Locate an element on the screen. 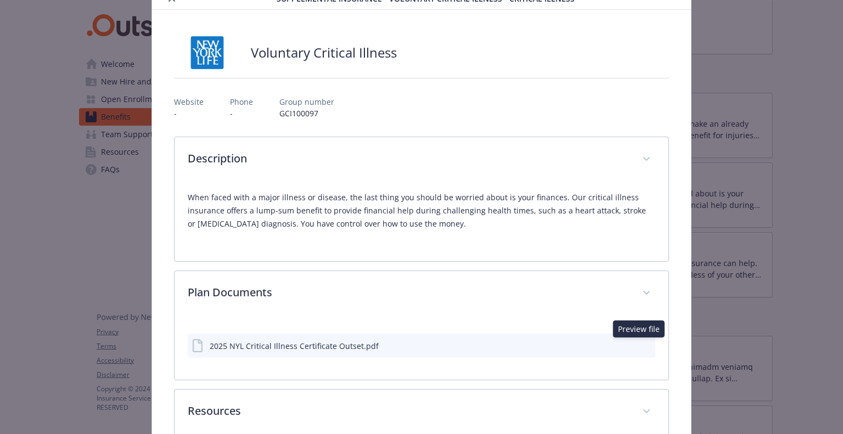 This screenshot has width=843, height=434. p: Plan Documents is located at coordinates (408, 293).